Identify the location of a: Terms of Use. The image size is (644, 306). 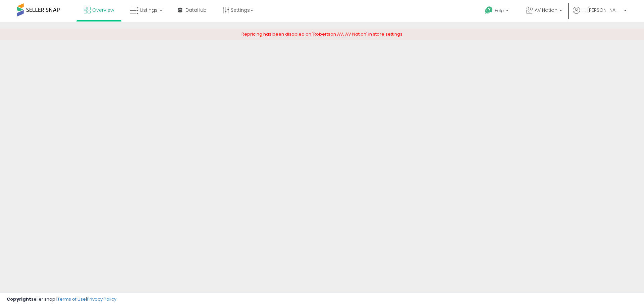
(71, 299).